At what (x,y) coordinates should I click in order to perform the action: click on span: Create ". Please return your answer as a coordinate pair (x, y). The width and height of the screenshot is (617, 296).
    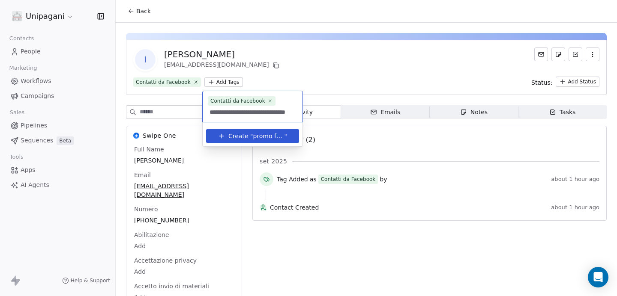
    Looking at the image, I should click on (240, 136).